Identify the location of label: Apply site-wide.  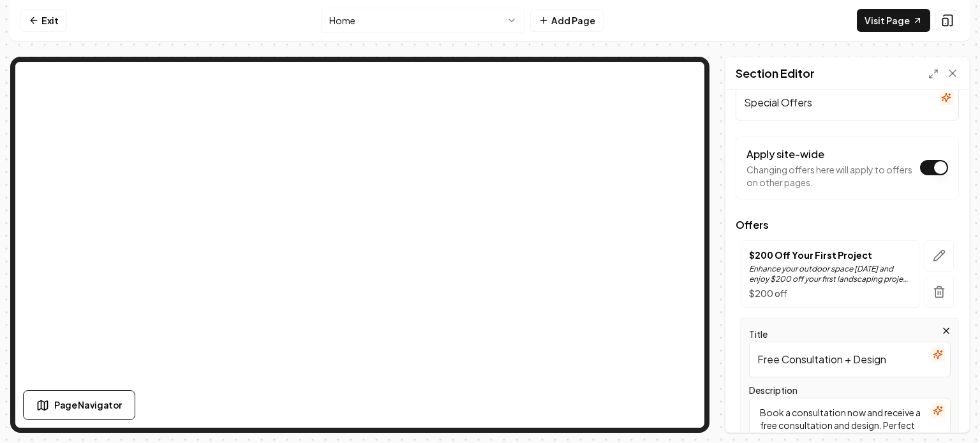
(785, 154).